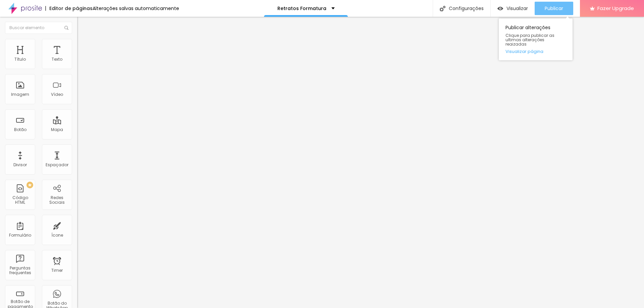  Describe the element at coordinates (536, 40) in the screenshot. I see `span: Clique para publicar as ultimas alterações reaizadas` at that location.